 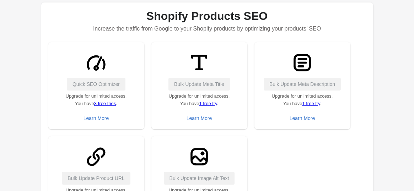 What do you see at coordinates (105, 103) in the screenshot?
I see `a: 3 free tries` at bounding box center [105, 103].